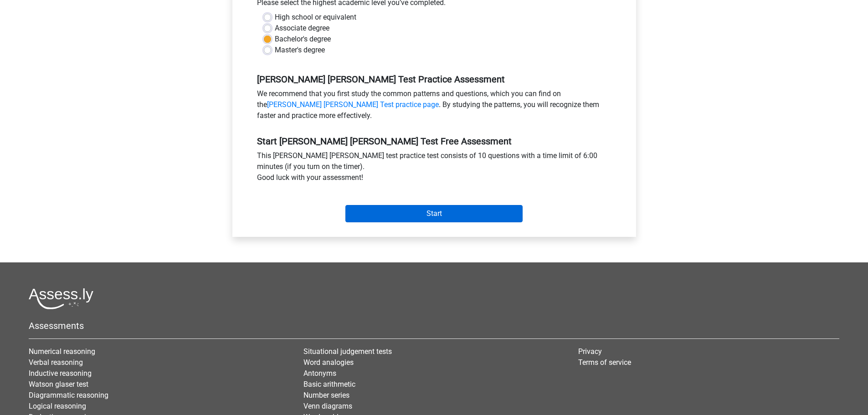  I want to click on a: Verbal reasoning, so click(56, 362).